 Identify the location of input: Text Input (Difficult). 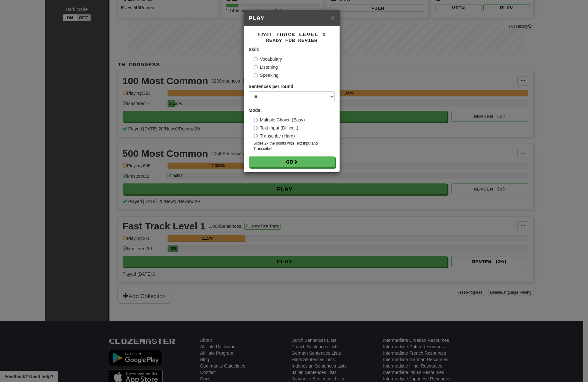
(255, 128).